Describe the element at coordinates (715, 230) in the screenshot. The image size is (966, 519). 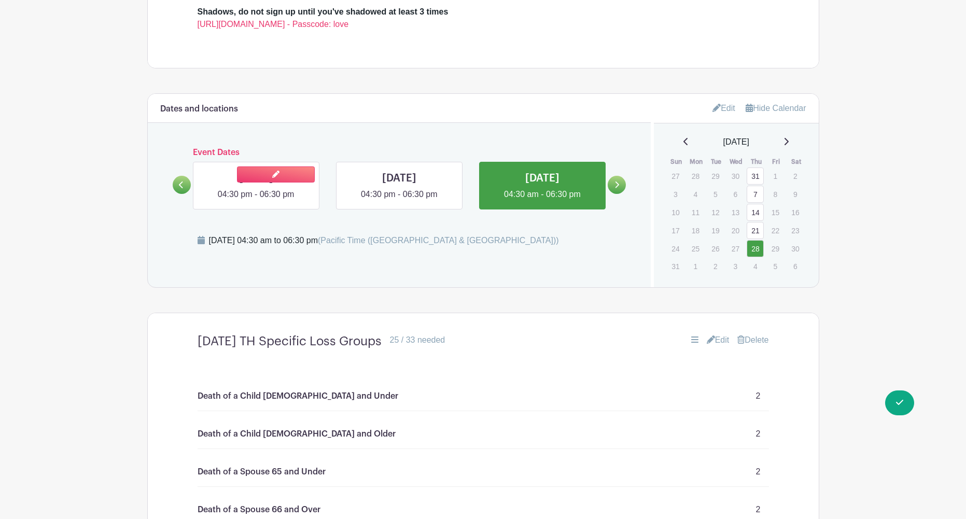
I see `p: 19` at that location.